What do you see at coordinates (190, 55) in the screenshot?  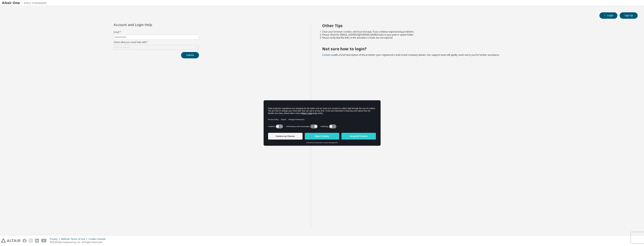 I see `button: Submit` at bounding box center [190, 55].